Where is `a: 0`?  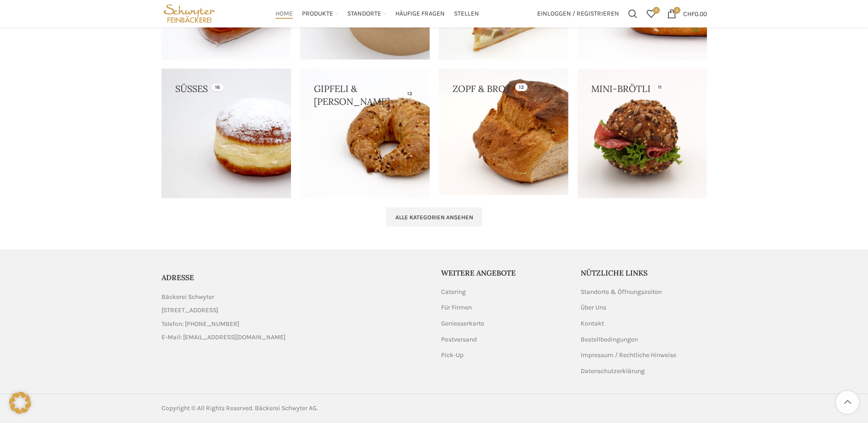 a: 0 is located at coordinates (651, 14).